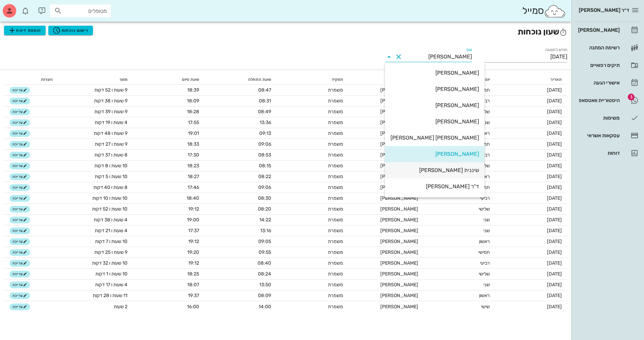  I want to click on div: תיקים רפואיים, so click(598, 65).